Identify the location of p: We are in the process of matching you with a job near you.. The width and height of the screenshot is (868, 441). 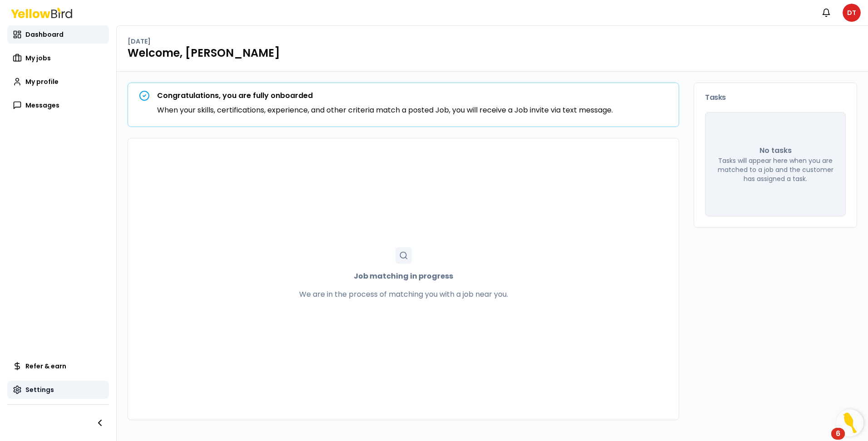
(404, 295).